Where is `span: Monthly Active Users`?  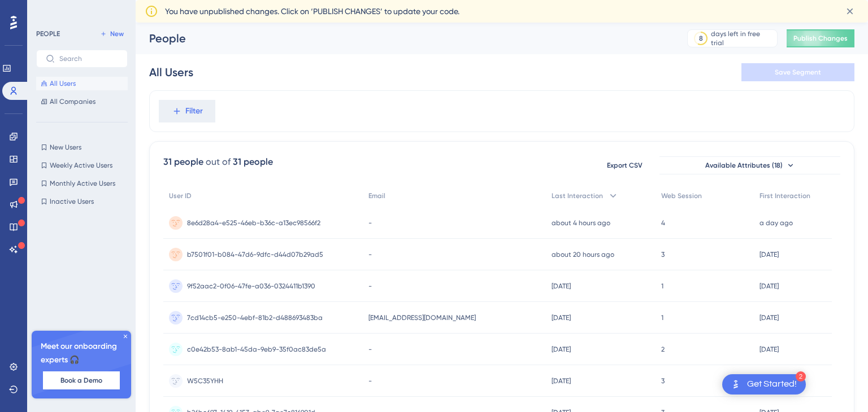 span: Monthly Active Users is located at coordinates (82, 183).